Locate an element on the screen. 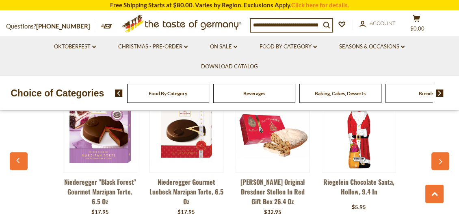 Image resolution: width=459 pixels, height=214 pixels. button: $0.00 is located at coordinates (416, 25).